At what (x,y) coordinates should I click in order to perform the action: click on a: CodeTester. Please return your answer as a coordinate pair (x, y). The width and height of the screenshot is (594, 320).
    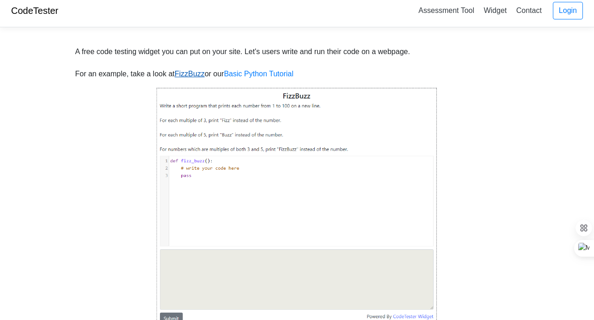
    Looking at the image, I should click on (35, 11).